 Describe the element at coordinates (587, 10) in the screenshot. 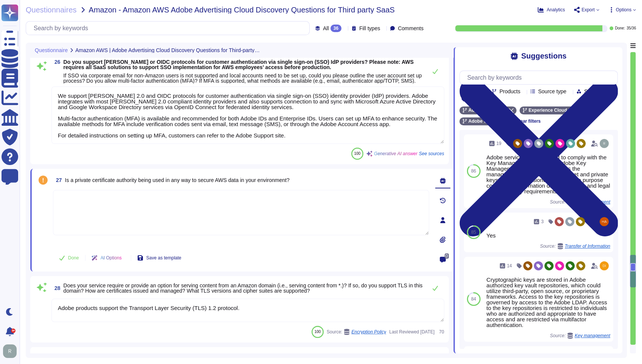

I see `span: Export` at that location.